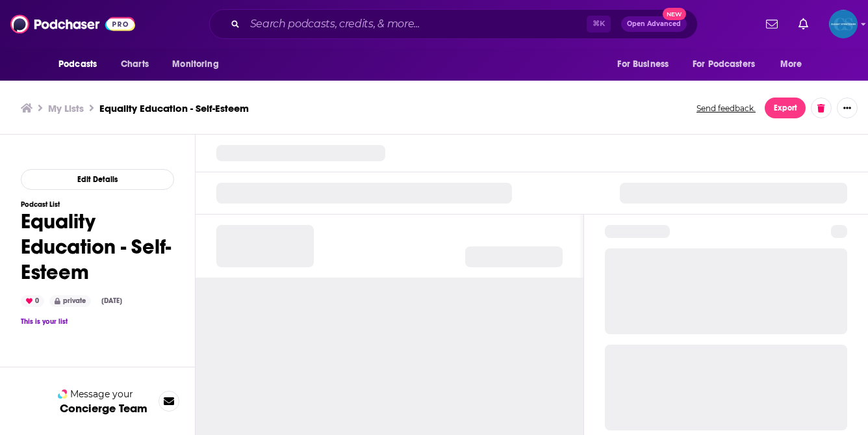  I want to click on span: Message your, so click(101, 394).